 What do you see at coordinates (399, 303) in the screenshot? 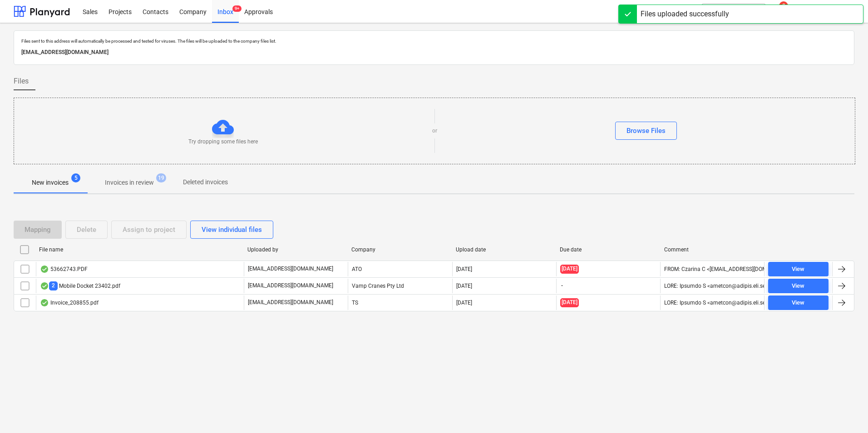
I see `div: TS` at bounding box center [399, 303].